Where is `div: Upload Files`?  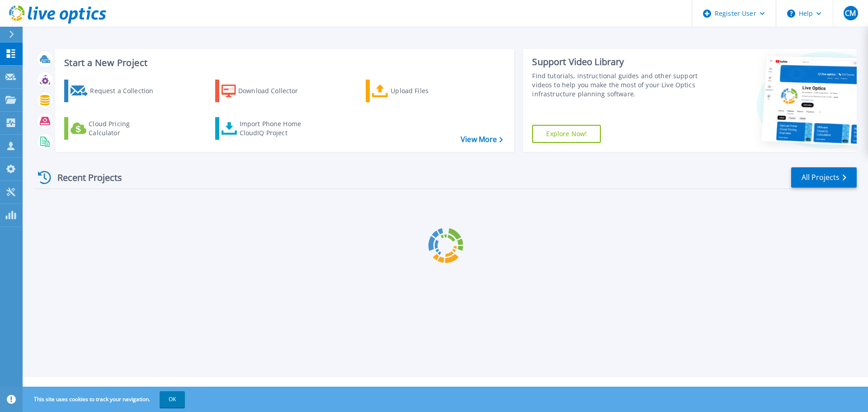 div: Upload Files is located at coordinates (427, 91).